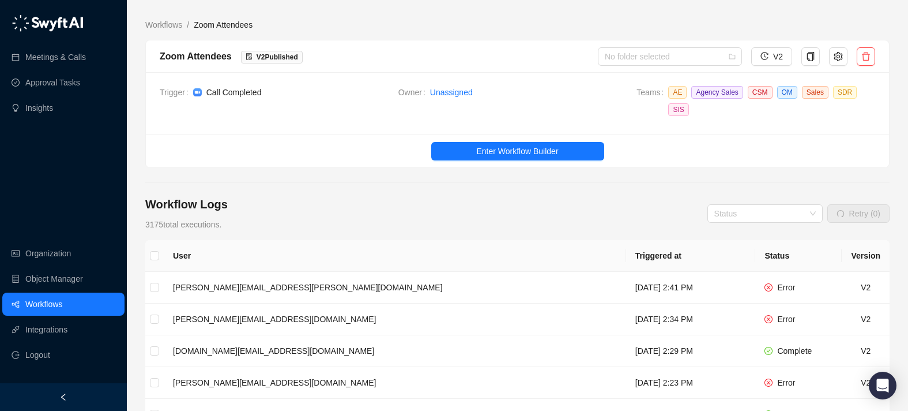 The width and height of the screenshot is (908, 411). What do you see at coordinates (195, 56) in the screenshot?
I see `div: Zoom Attendees` at bounding box center [195, 56].